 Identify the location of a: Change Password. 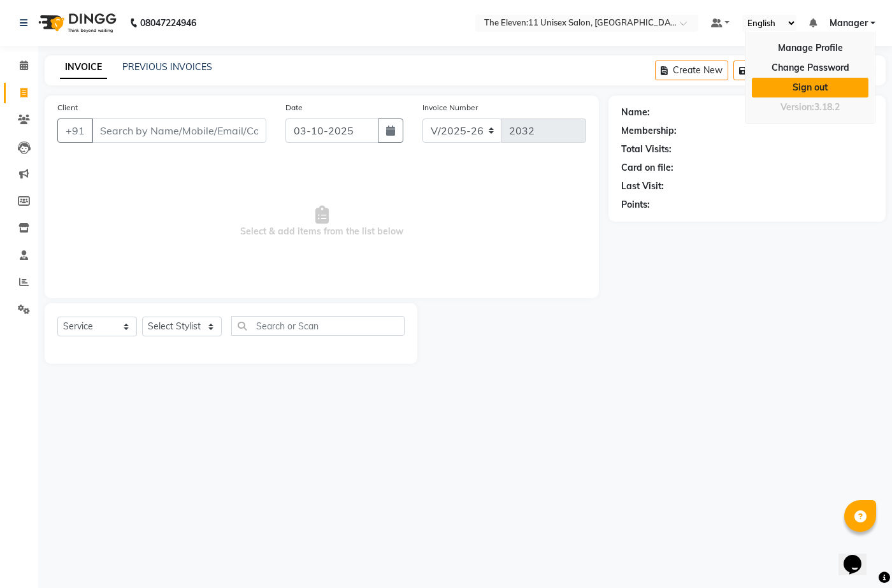
(809, 68).